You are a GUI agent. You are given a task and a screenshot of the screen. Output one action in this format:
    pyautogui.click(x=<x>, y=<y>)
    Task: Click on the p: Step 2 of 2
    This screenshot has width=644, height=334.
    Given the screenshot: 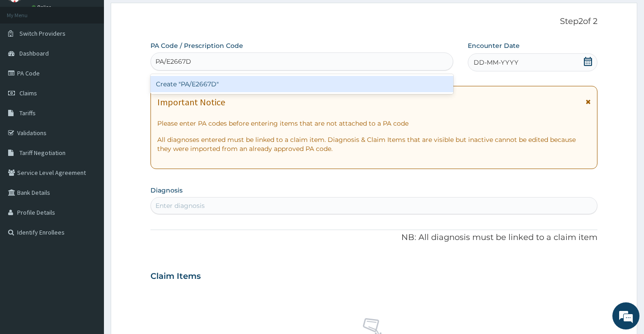 What is the action you would take?
    pyautogui.click(x=374, y=22)
    